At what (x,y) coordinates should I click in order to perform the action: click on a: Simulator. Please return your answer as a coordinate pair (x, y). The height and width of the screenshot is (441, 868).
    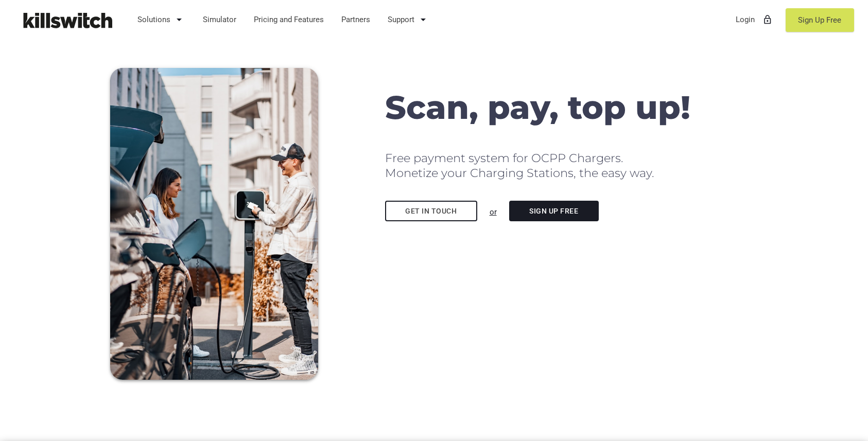
    Looking at the image, I should click on (219, 20).